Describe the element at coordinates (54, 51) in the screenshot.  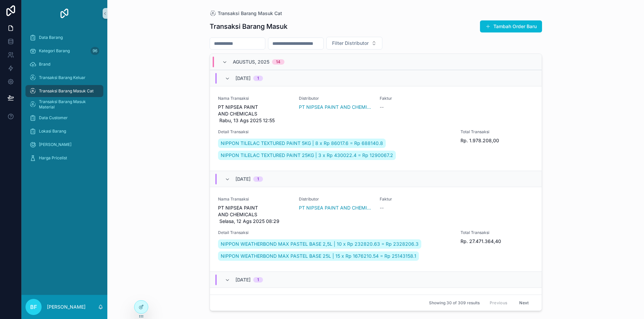
I see `span: Kategori Barang` at that location.